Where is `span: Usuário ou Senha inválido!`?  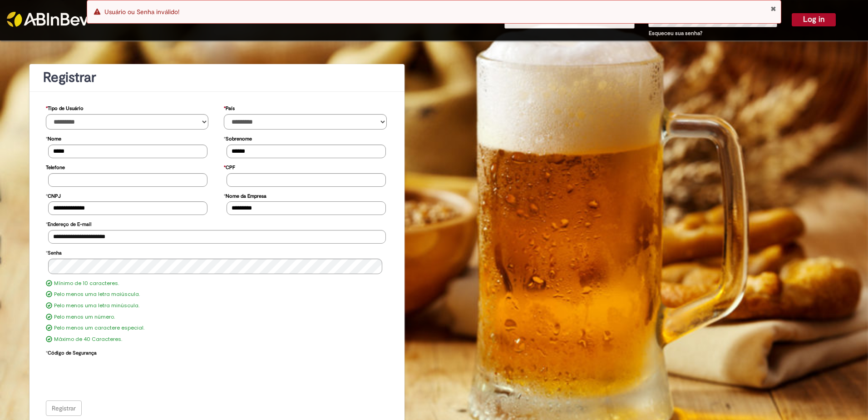
span: Usuário ou Senha inválido! is located at coordinates (142, 12).